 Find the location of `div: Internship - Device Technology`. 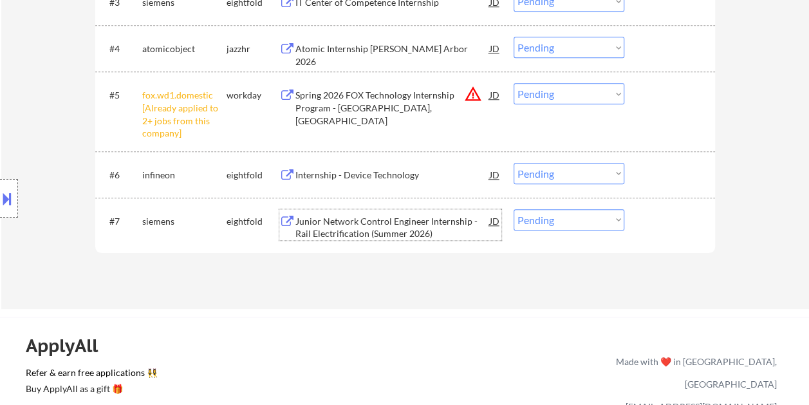

div: Internship - Device Technology is located at coordinates (392, 175).